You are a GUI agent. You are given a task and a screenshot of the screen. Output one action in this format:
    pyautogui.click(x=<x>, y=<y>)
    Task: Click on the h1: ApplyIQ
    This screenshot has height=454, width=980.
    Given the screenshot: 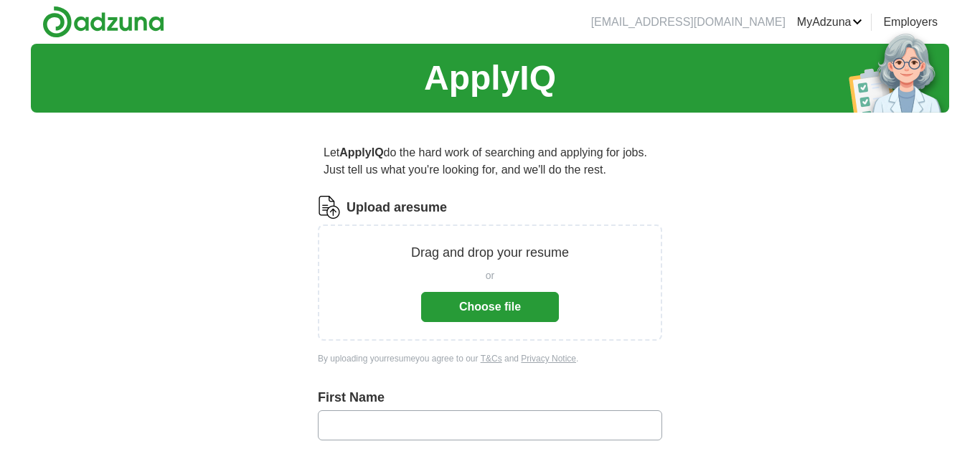 What is the action you would take?
    pyautogui.click(x=490, y=78)
    